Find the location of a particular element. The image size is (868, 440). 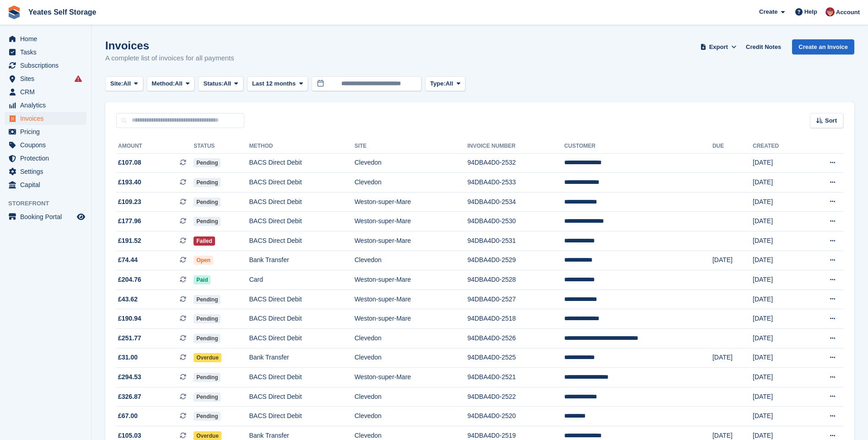

span: Paid is located at coordinates (202, 280).